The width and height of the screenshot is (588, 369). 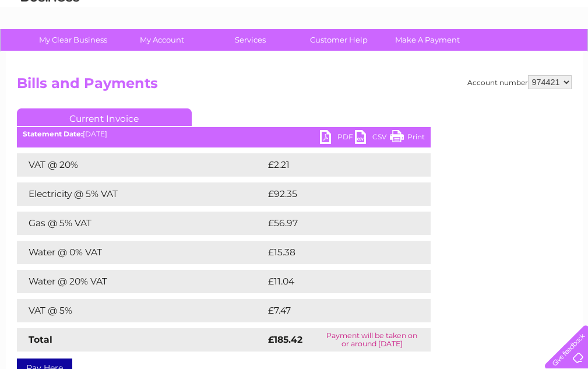 I want to click on a: PDF, so click(x=337, y=138).